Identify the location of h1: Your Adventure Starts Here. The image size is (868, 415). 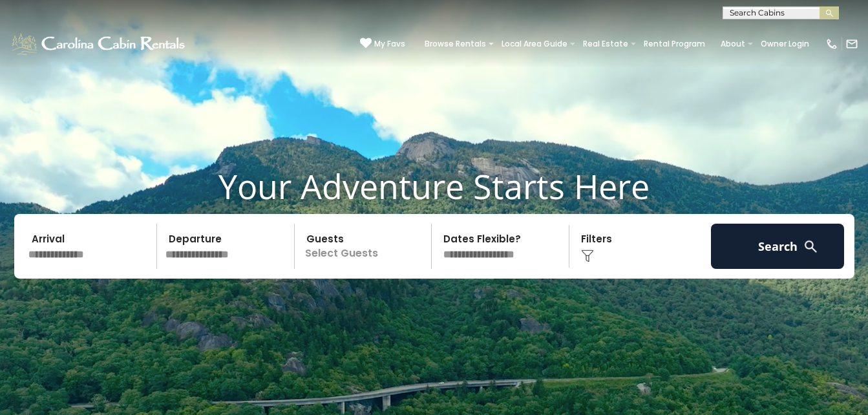
(434, 186).